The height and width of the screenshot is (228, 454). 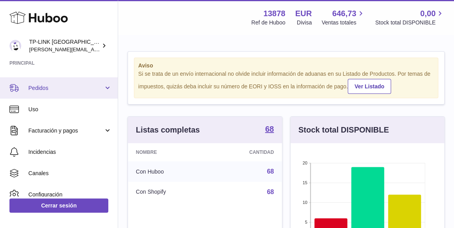 I want to click on a: 646,73 Ventas totales, so click(x=344, y=17).